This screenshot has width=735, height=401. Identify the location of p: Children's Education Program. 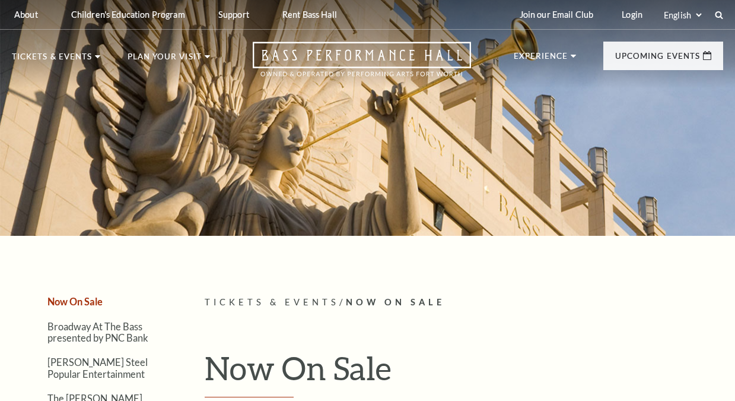
(128, 14).